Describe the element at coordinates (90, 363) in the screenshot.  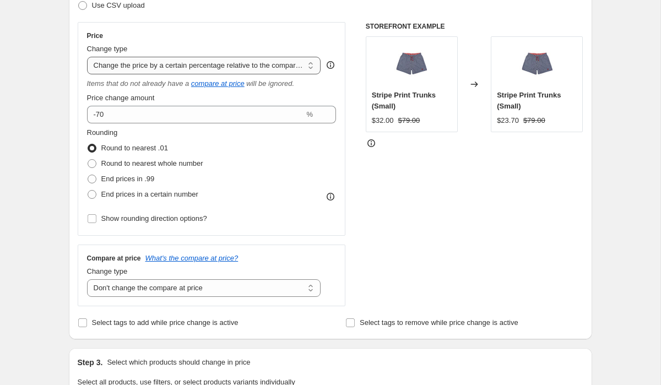
I see `h2: Step 3.` at that location.